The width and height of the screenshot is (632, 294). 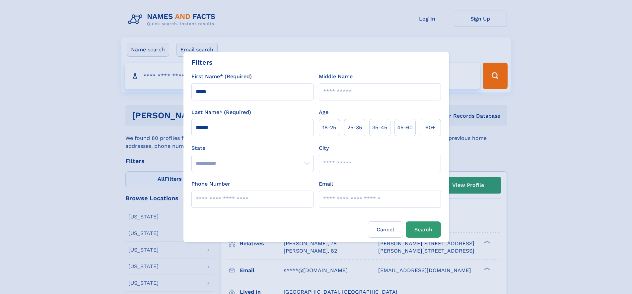 What do you see at coordinates (380, 128) in the screenshot?
I see `span: 35‑45` at bounding box center [380, 128].